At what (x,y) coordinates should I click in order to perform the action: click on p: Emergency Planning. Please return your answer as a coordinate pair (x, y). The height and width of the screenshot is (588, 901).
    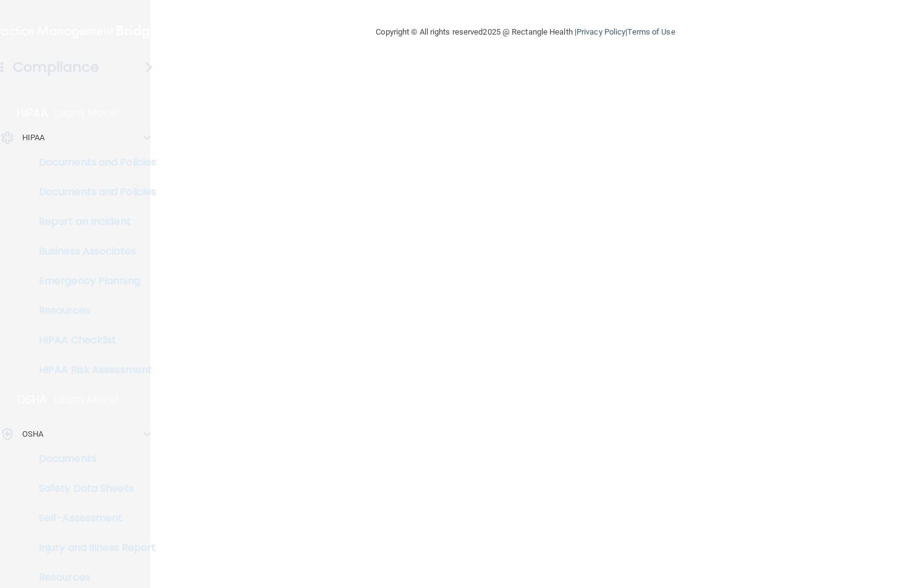
    Looking at the image, I should click on (92, 282).